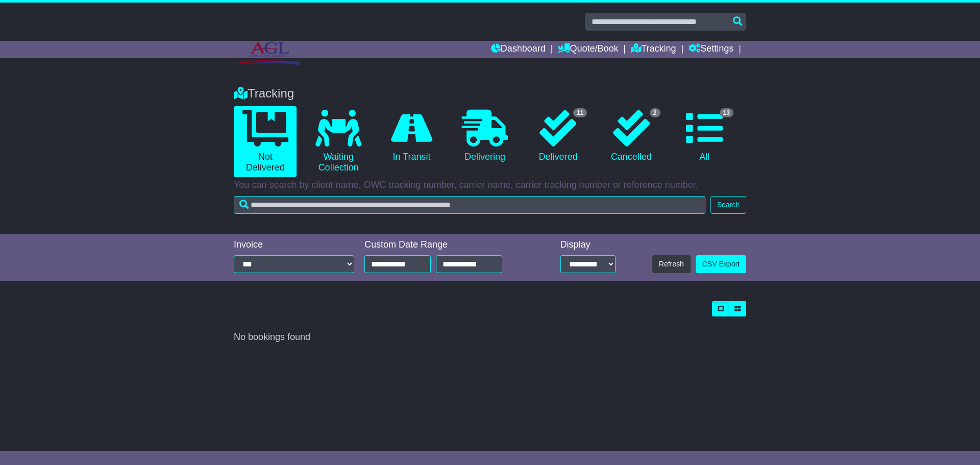 The height and width of the screenshot is (465, 980). Describe the element at coordinates (653, 50) in the screenshot. I see `a: Tracking` at that location.